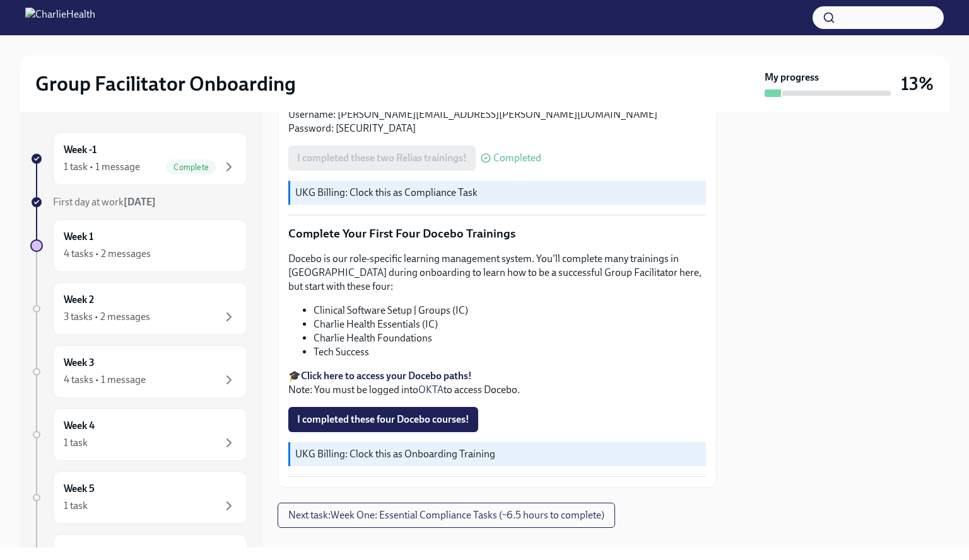 Image resolution: width=969 pixels, height=560 pixels. What do you see at coordinates (510, 311) in the screenshot?
I see `li: Clinical Software Setup | Groups (IC)` at bounding box center [510, 311].